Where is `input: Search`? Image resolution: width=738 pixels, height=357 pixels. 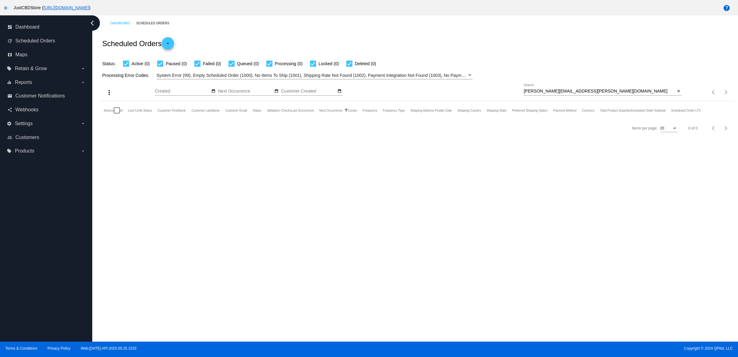
input: Search is located at coordinates (599, 91).